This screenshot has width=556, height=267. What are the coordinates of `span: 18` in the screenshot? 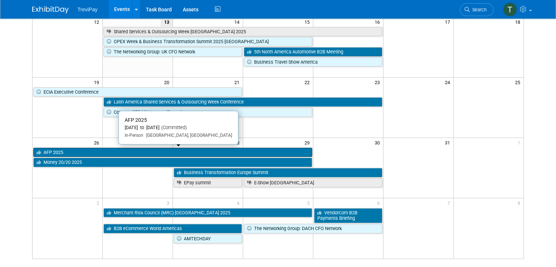 It's located at (519, 22).